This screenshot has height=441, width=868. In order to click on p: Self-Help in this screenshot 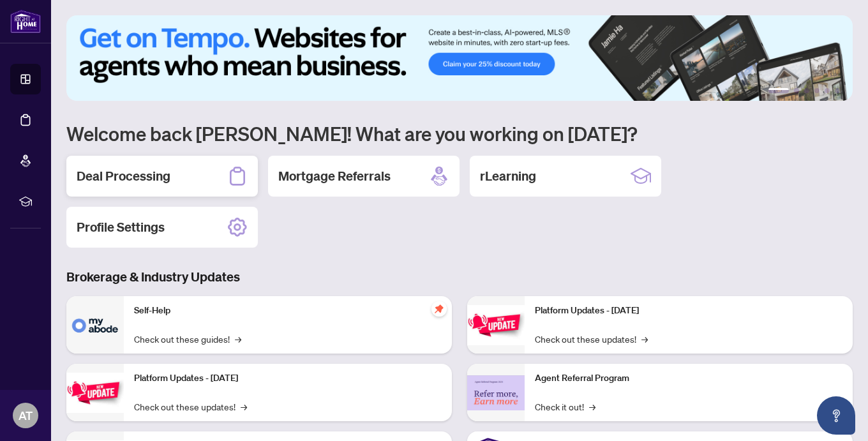, I will do `click(288, 311)`.